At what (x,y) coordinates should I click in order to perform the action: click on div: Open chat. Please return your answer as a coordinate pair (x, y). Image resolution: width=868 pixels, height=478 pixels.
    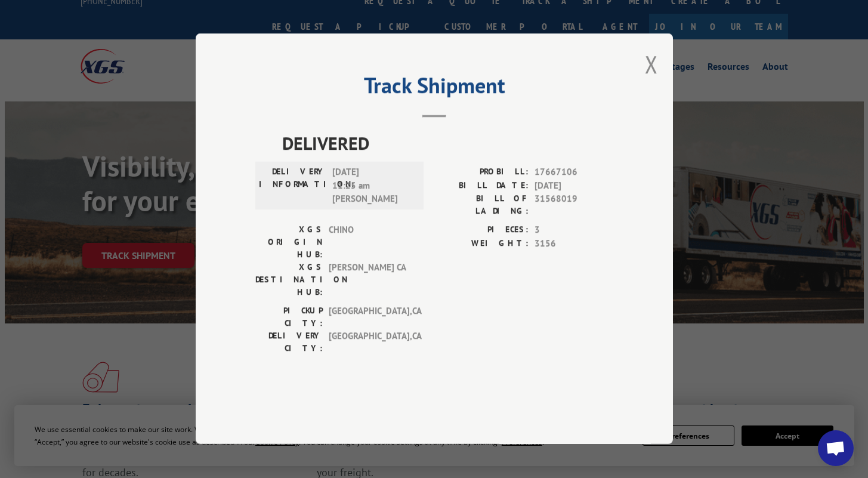
    Looking at the image, I should click on (836, 448).